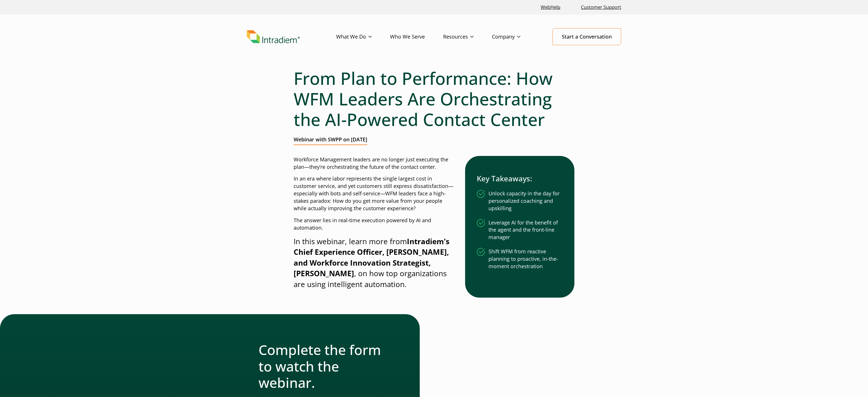 Image resolution: width=868 pixels, height=397 pixels. What do you see at coordinates (375, 194) in the screenshot?
I see `p: In an era where labor represents the single largest cost in customer service, and yet customers s...` at bounding box center [375, 194].